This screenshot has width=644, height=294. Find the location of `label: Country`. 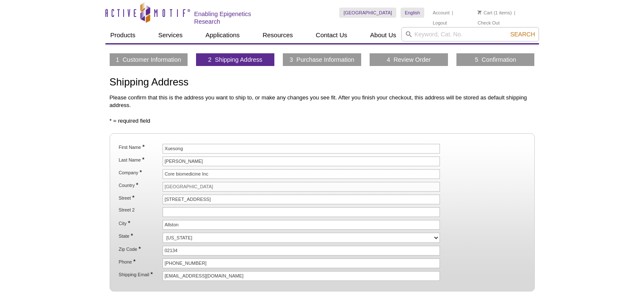

label: Country is located at coordinates (139, 185).